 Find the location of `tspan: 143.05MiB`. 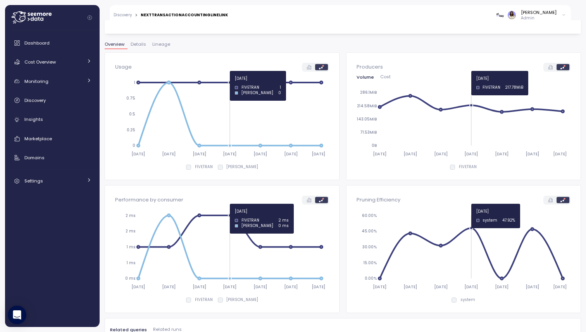

tspan: 143.05MiB is located at coordinates (366, 119).